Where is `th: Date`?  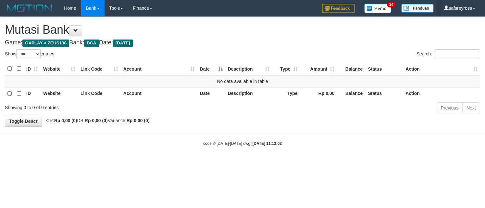
th: Date is located at coordinates (211, 93).